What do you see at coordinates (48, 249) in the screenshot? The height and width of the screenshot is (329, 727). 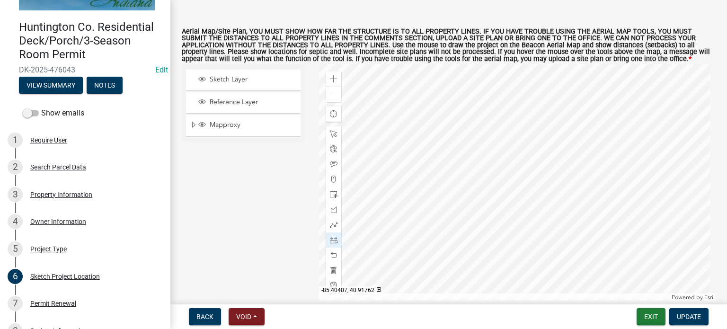 I see `div: Project Type` at bounding box center [48, 249].